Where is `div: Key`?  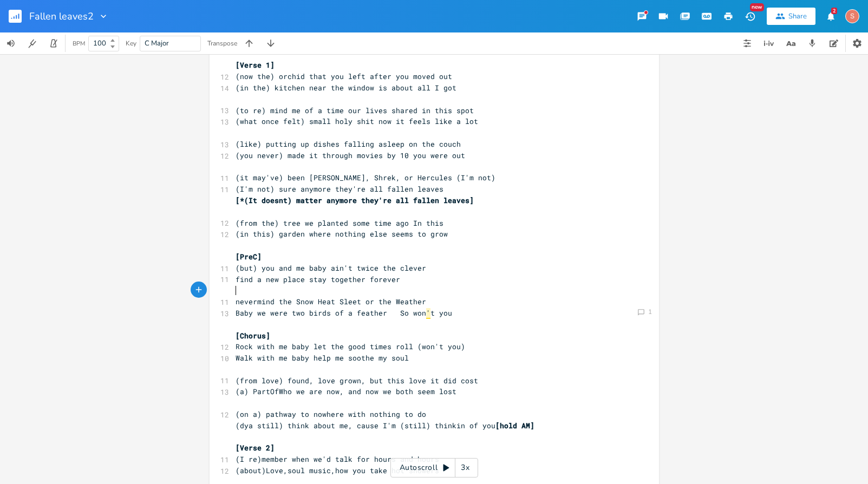
div: Key is located at coordinates (131, 43).